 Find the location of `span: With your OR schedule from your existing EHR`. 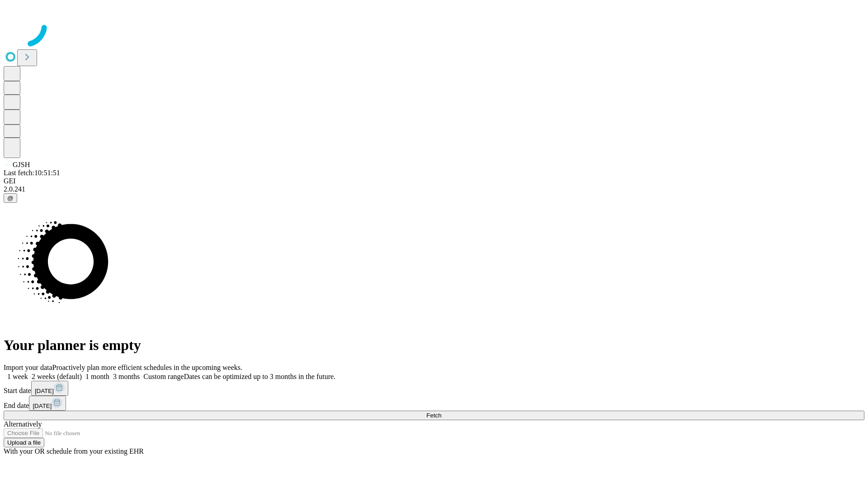

span: With your OR schedule from your existing EHR is located at coordinates (74, 451).